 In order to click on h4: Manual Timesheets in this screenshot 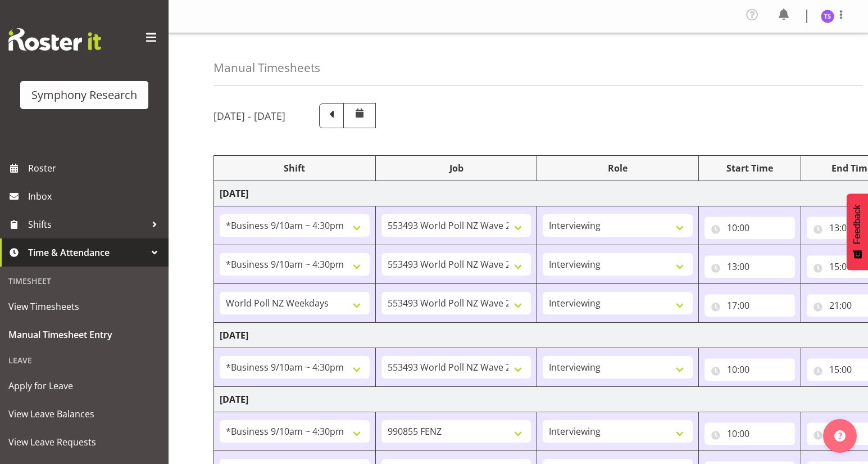, I will do `click(267, 68)`.